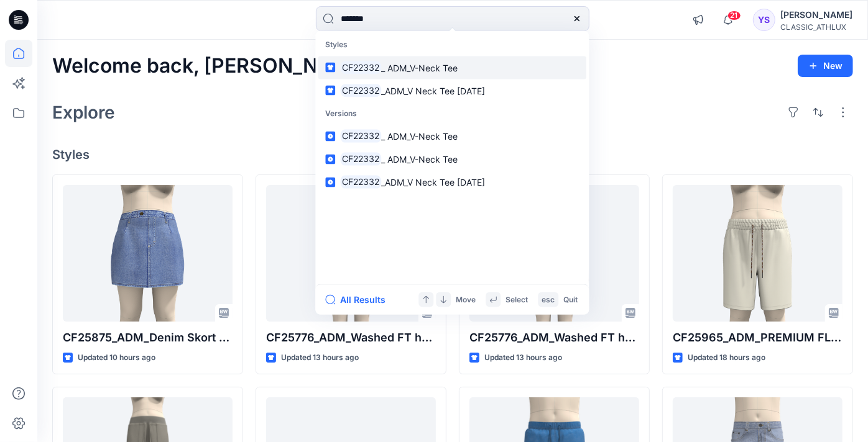 The height and width of the screenshot is (442, 868). What do you see at coordinates (816, 27) in the screenshot?
I see `div: CLASSIC_ATHLUX` at bounding box center [816, 27].